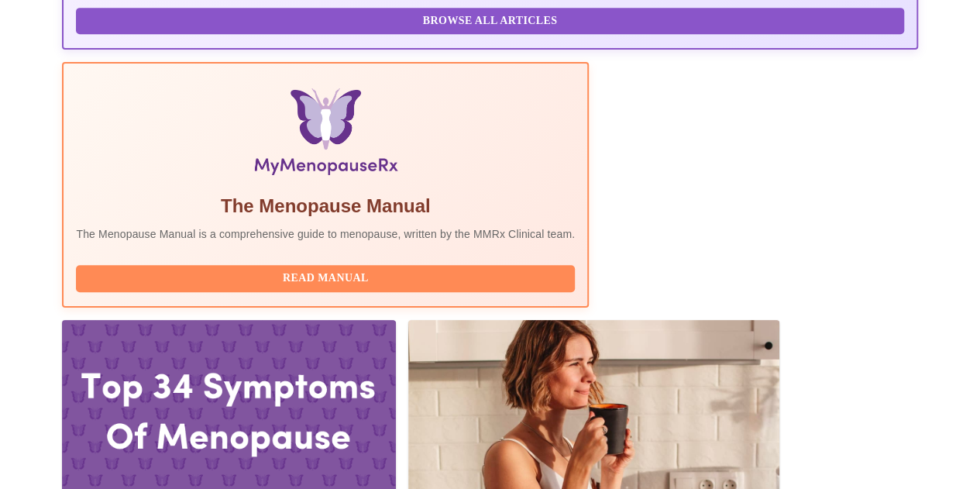 This screenshot has width=980, height=489. Describe the element at coordinates (326, 278) in the screenshot. I see `button: Read Manual` at that location.